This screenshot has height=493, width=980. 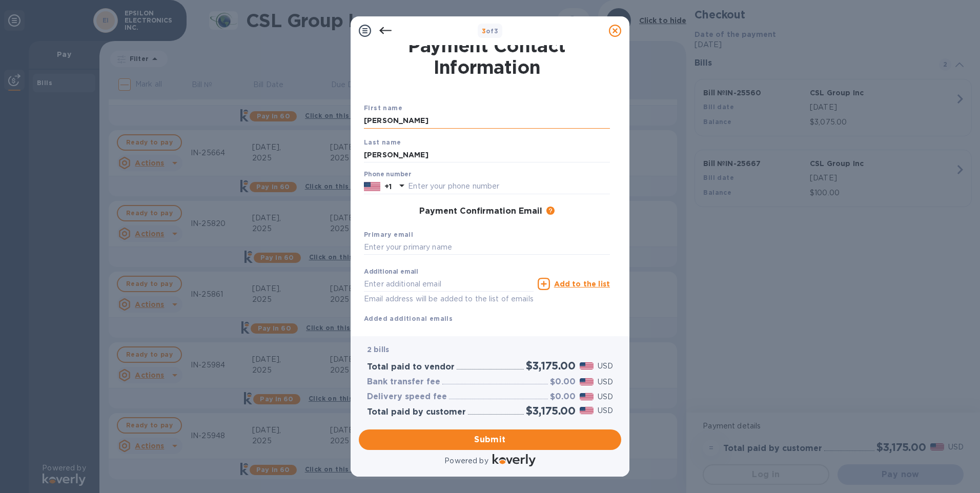 What do you see at coordinates (416, 412) in the screenshot?
I see `h3: Total paid by customer` at bounding box center [416, 412].